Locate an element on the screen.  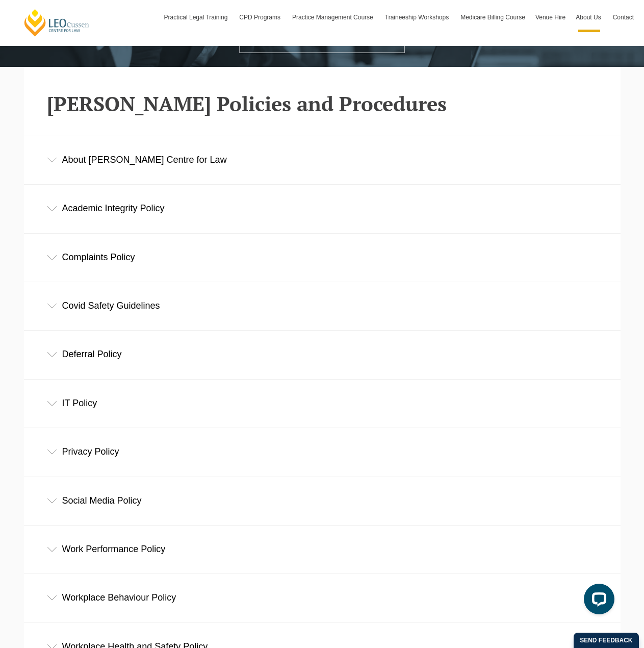
a: CPD Programs is located at coordinates (261, 18).